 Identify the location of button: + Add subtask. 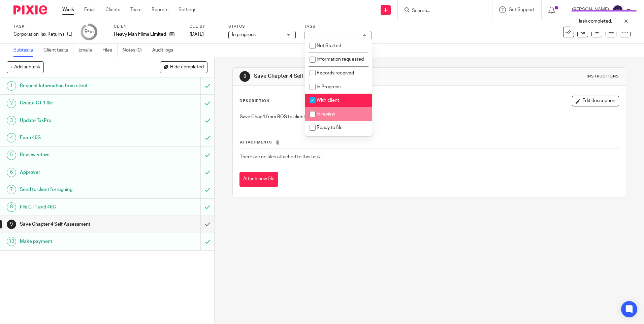
(25, 67).